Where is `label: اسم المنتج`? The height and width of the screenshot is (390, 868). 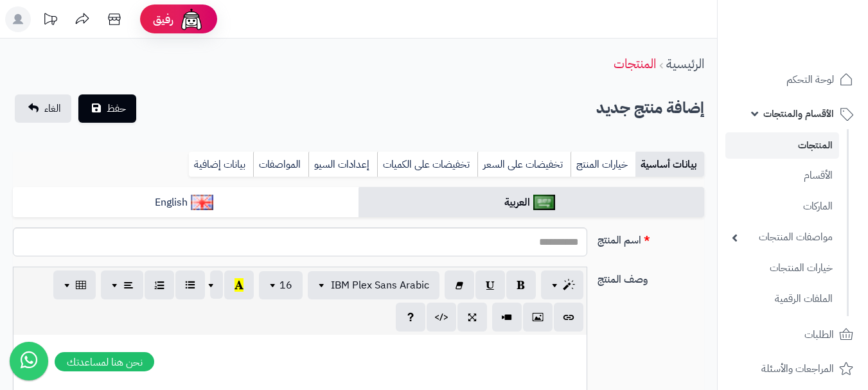 label: اسم المنتج is located at coordinates (651, 238).